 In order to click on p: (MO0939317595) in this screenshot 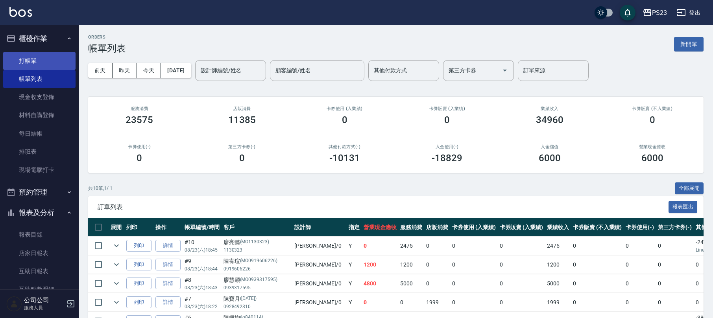, I will do `click(259, 280)`.